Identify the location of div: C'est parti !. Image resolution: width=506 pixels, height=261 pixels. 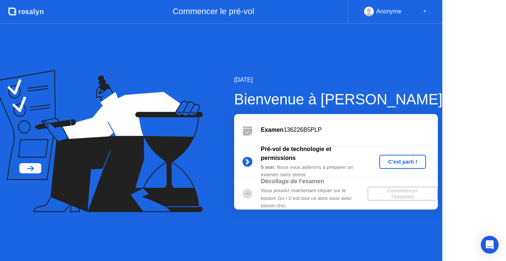
(403, 162).